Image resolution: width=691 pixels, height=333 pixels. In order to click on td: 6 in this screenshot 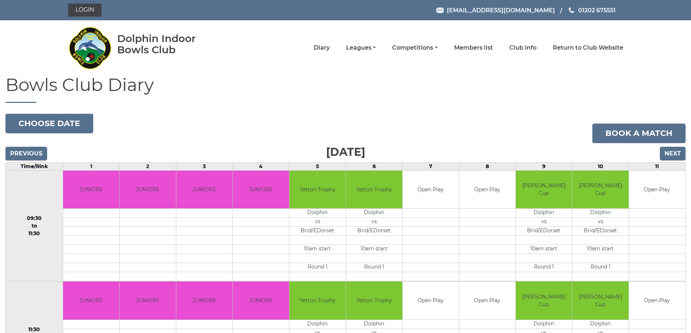, I will do `click(374, 166)`.